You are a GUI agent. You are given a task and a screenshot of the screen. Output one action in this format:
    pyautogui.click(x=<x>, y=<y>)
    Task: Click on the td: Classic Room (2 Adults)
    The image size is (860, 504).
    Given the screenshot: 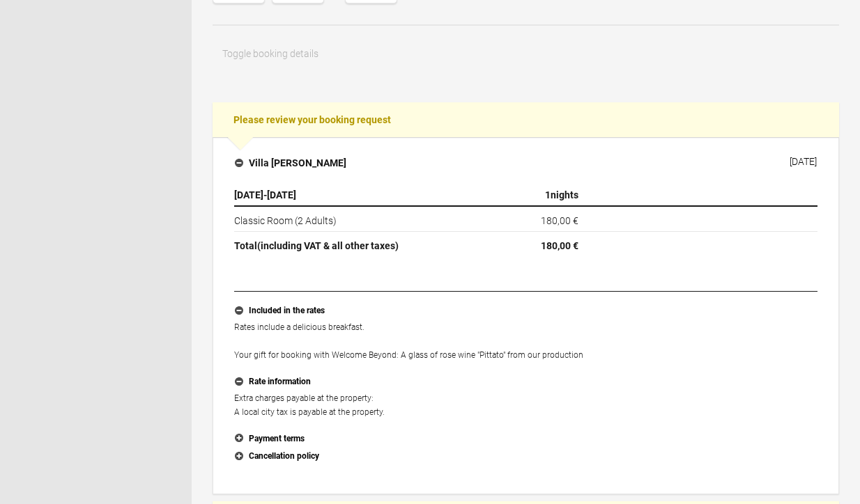 What is the action you would take?
    pyautogui.click(x=351, y=219)
    